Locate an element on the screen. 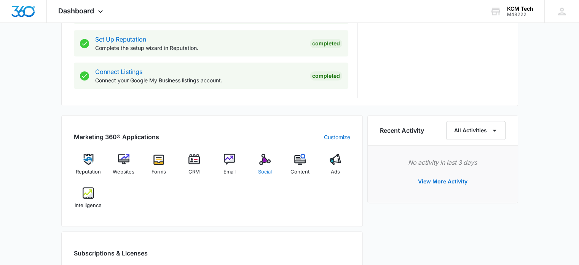 The image size is (579, 265). p: Connect your Google My Business listings account. is located at coordinates (199, 80).